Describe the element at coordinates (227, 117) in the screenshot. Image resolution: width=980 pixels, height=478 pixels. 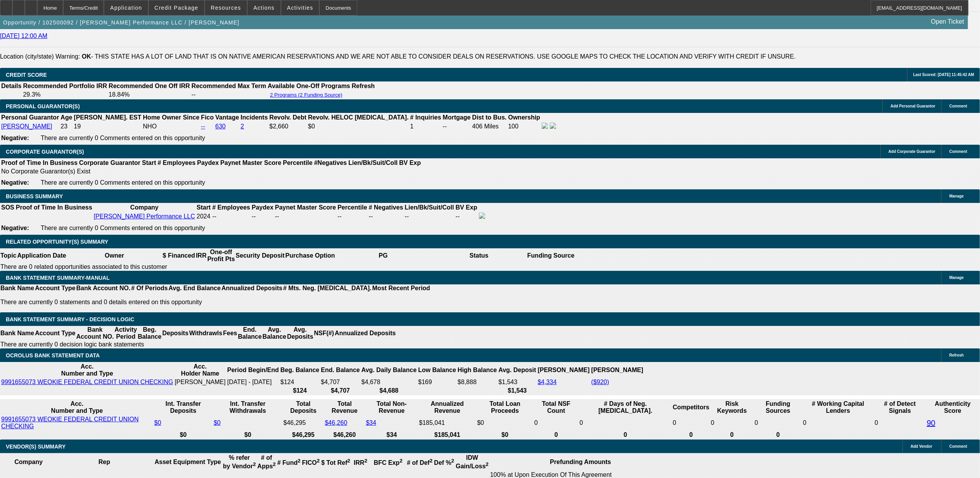
I see `b: Vantage` at that location.